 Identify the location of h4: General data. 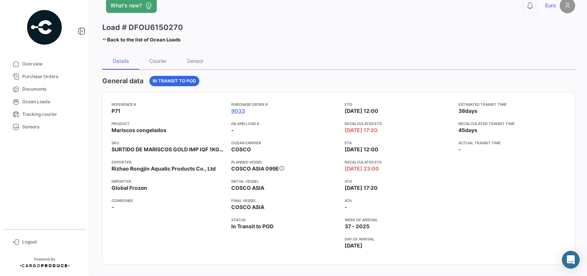
(123, 81).